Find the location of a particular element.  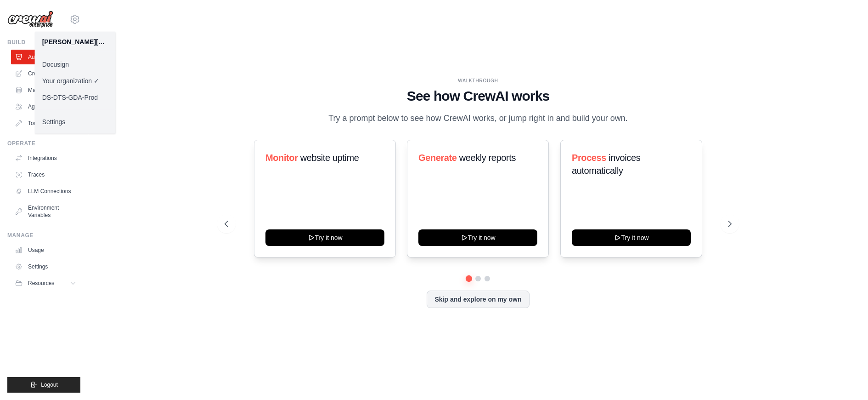

a: Crew Studio is located at coordinates (45, 73).